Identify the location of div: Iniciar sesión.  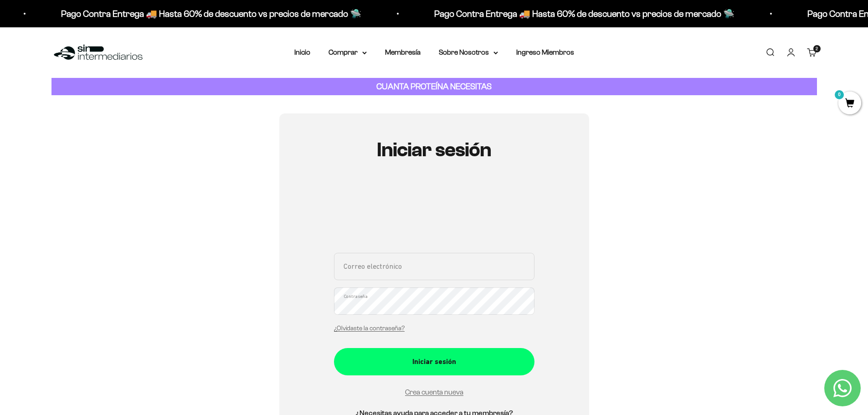
(434, 362).